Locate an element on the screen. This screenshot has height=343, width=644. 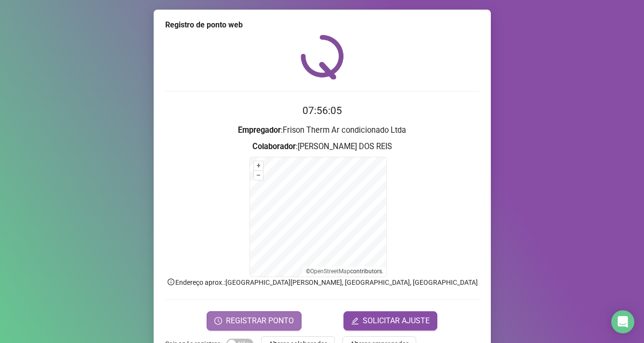
time: 07:56:05 is located at coordinates (322, 111).